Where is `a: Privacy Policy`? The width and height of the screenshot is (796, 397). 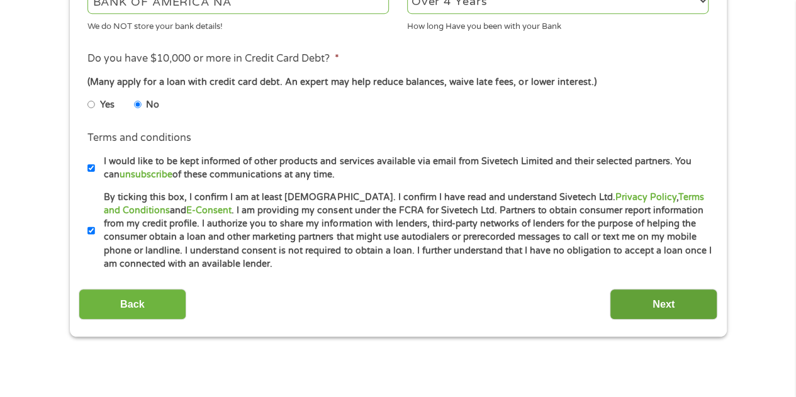
a: Privacy Policy is located at coordinates (645, 197).